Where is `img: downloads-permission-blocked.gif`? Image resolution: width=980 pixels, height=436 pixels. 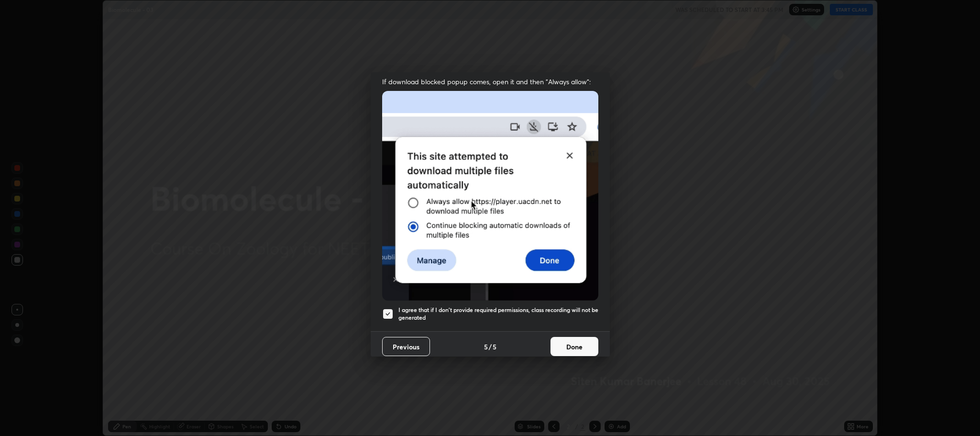
img: downloads-permission-blocked.gif is located at coordinates (490, 195).